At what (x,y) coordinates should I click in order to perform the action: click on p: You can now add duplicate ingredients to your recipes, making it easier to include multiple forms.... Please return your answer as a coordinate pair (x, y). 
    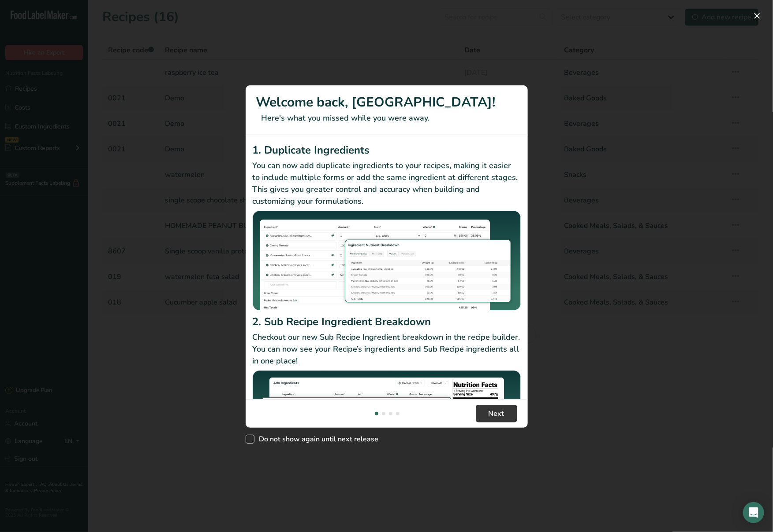
    Looking at the image, I should click on (387, 184).